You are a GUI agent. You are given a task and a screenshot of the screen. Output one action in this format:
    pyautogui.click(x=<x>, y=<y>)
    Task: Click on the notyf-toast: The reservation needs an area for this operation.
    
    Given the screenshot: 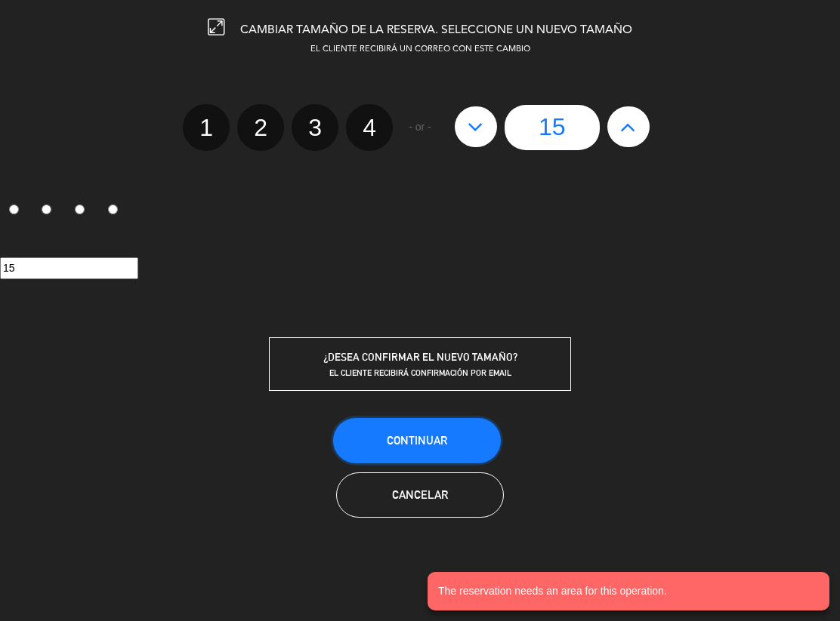 What is the action you would take?
    pyautogui.click(x=629, y=591)
    